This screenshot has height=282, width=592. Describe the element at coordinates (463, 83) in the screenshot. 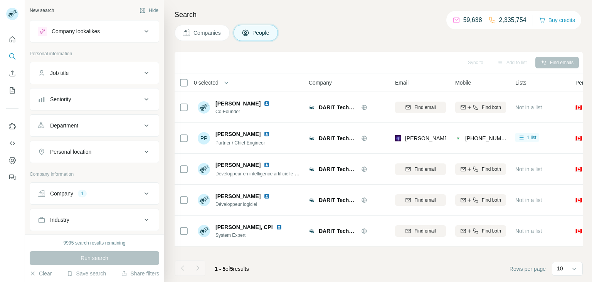

I see `span: Mobile` at that location.